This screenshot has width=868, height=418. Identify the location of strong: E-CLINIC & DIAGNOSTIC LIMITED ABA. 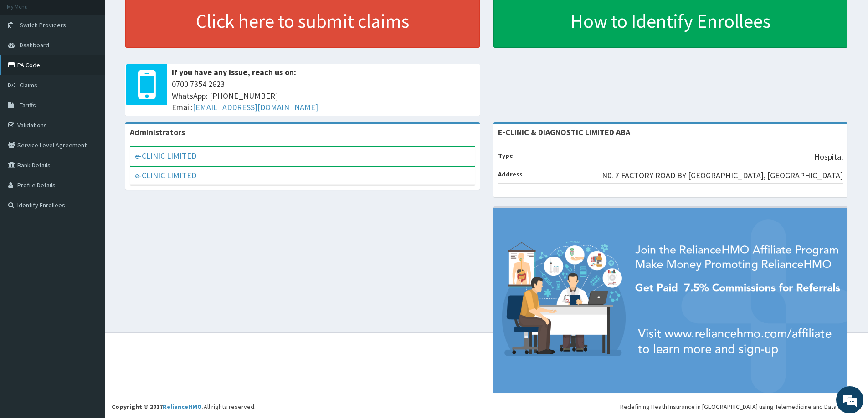
(564, 132).